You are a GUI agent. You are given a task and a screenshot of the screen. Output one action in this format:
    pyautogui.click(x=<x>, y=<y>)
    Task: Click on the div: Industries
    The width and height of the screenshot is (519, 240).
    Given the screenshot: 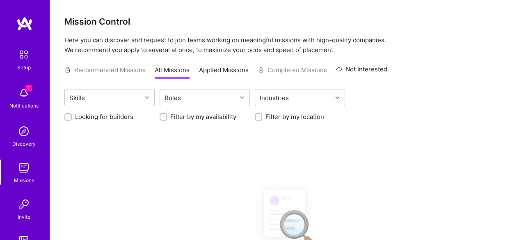 What is the action you would take?
    pyautogui.click(x=274, y=98)
    